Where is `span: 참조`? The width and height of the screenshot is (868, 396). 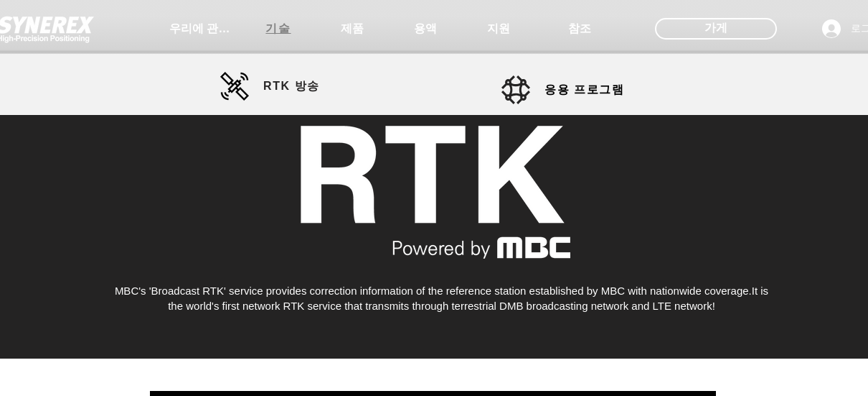 span: 참조 is located at coordinates (580, 29).